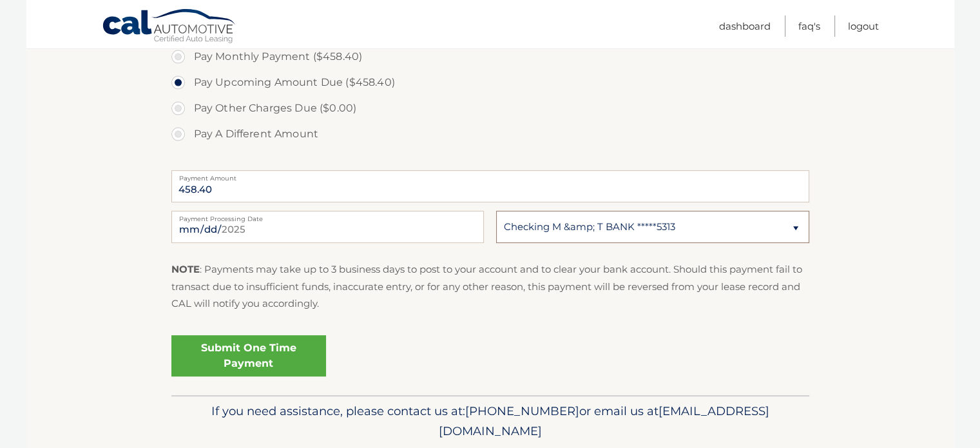  Describe the element at coordinates (490, 57) in the screenshot. I see `label: Pay Monthly Payment ($458.40)` at that location.